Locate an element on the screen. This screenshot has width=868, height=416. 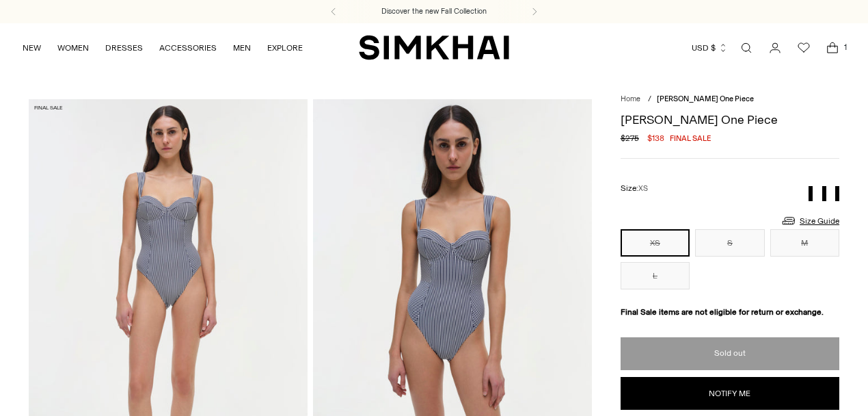
a: Wishlist is located at coordinates (804, 48).